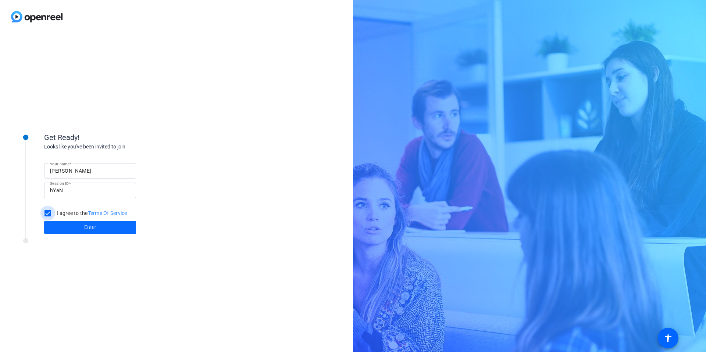  What do you see at coordinates (90, 227) in the screenshot?
I see `span: Enter` at bounding box center [90, 227].